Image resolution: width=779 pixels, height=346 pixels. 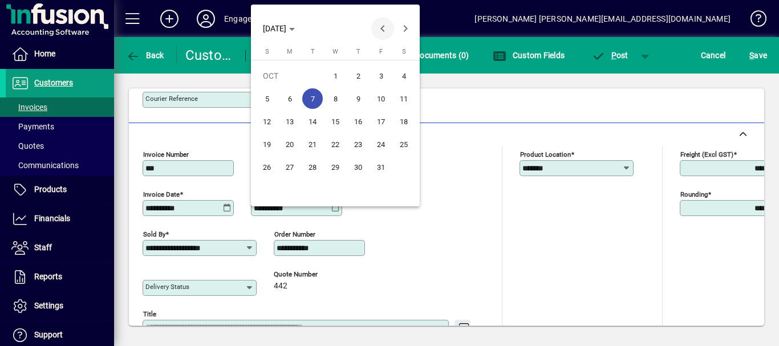 I want to click on span: 7, so click(x=313, y=99).